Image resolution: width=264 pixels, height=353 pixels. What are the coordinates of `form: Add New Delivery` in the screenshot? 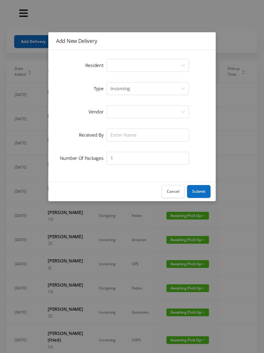 It's located at (132, 112).